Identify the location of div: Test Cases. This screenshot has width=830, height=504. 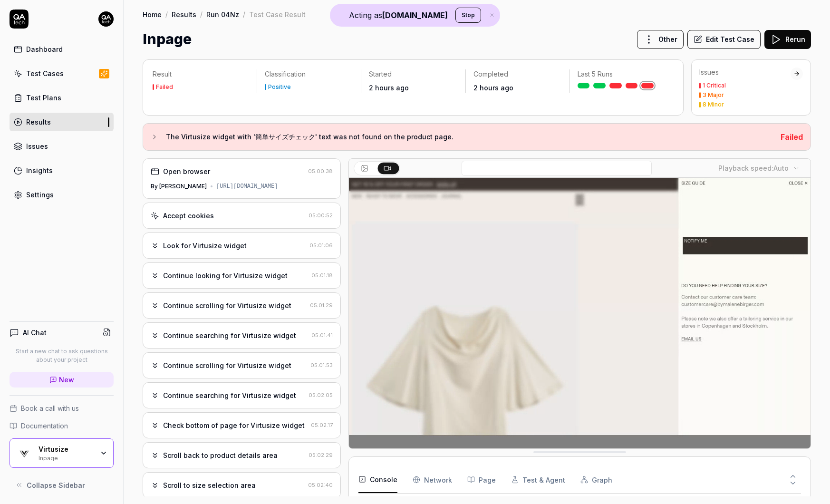
(45, 73).